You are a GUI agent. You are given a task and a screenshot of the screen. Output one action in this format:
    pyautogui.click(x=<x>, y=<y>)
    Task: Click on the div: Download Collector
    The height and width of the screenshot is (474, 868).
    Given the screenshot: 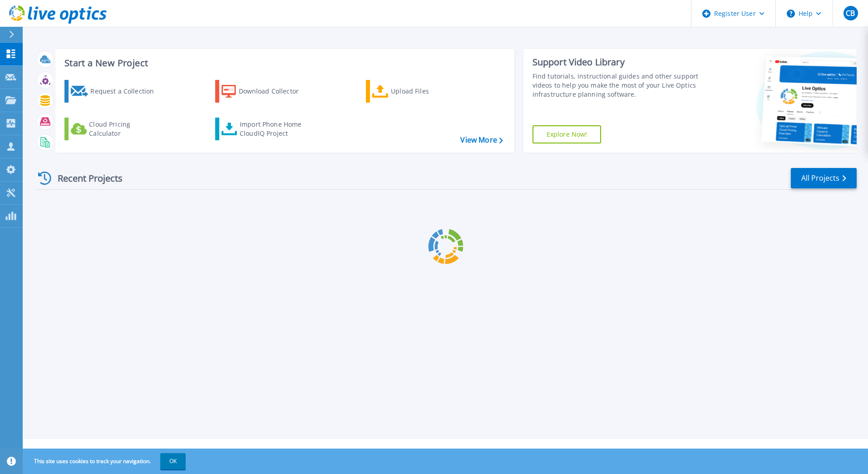 What is the action you would take?
    pyautogui.click(x=275, y=91)
    